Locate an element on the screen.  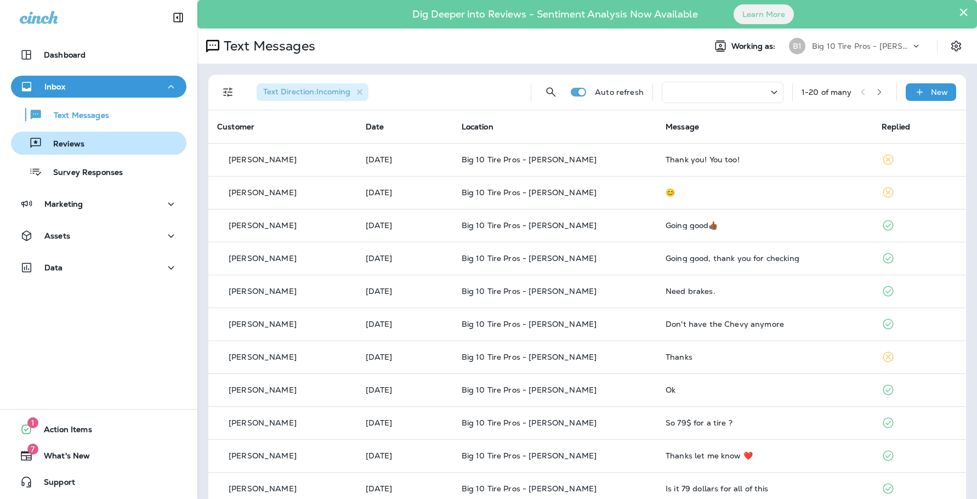
button: Inbox is located at coordinates (99, 87).